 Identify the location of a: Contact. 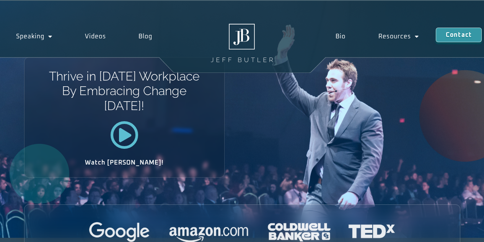
(459, 35).